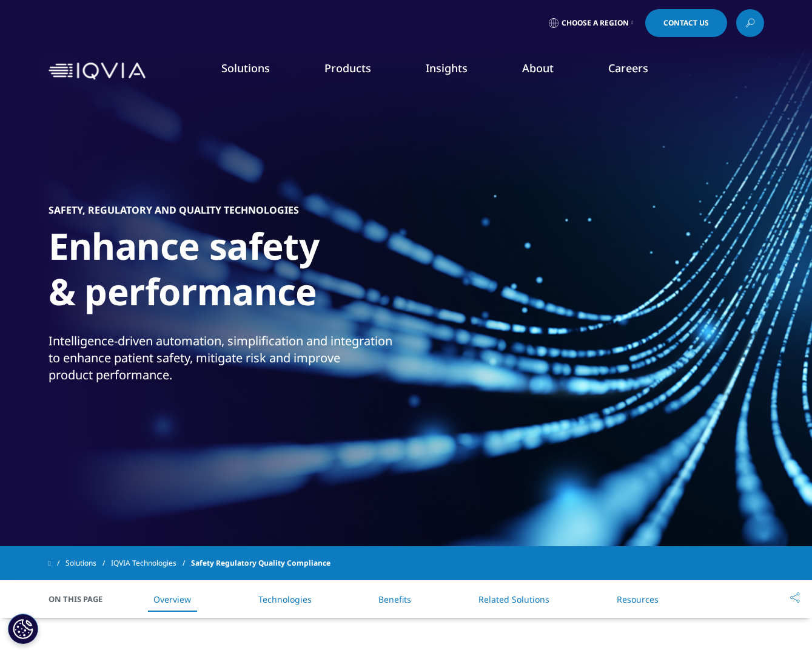 Image resolution: width=812 pixels, height=650 pixels. What do you see at coordinates (595, 23) in the screenshot?
I see `span: Choose a Region` at bounding box center [595, 23].